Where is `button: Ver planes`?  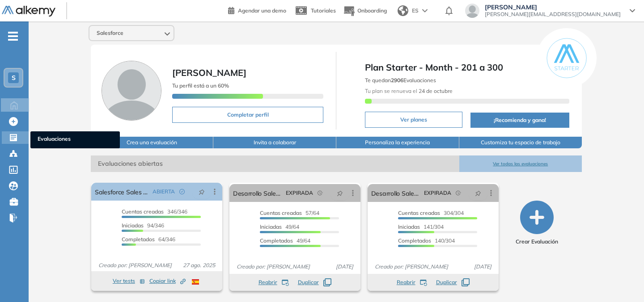 button: Ver planes is located at coordinates (414, 120).